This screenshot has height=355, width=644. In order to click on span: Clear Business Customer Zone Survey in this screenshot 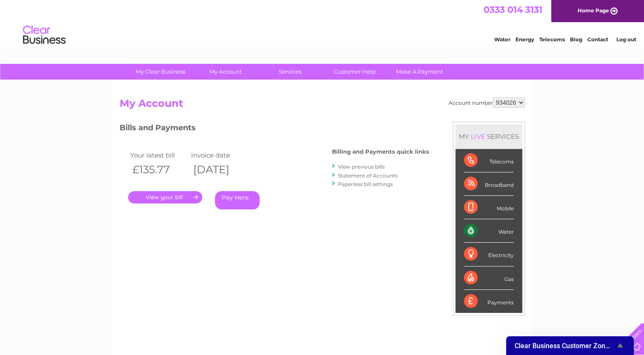, I will do `click(565, 345)`.